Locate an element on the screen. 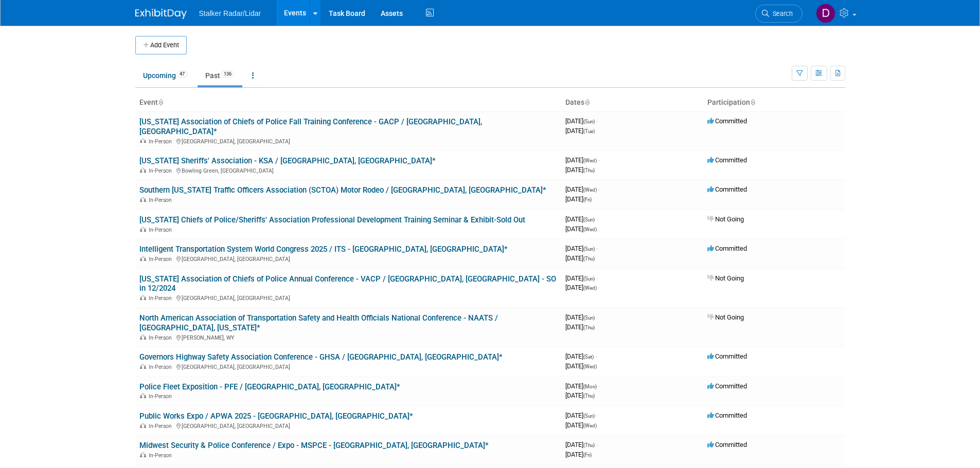 The width and height of the screenshot is (980, 468). span: 136 is located at coordinates (228, 74).